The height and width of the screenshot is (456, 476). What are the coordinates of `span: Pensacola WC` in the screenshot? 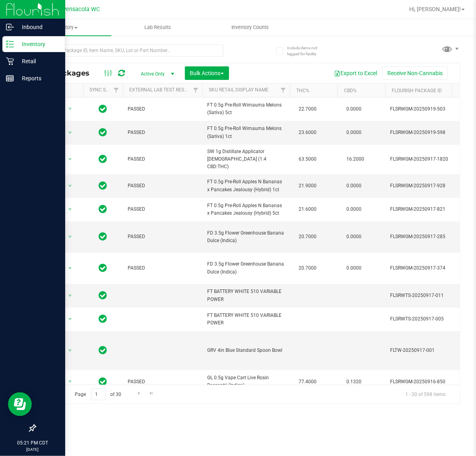 It's located at (81, 9).